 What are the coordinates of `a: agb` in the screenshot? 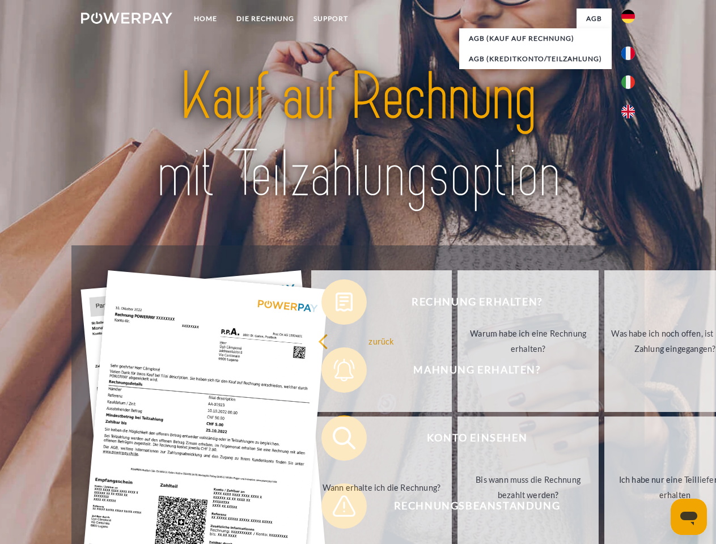 It's located at (594, 19).